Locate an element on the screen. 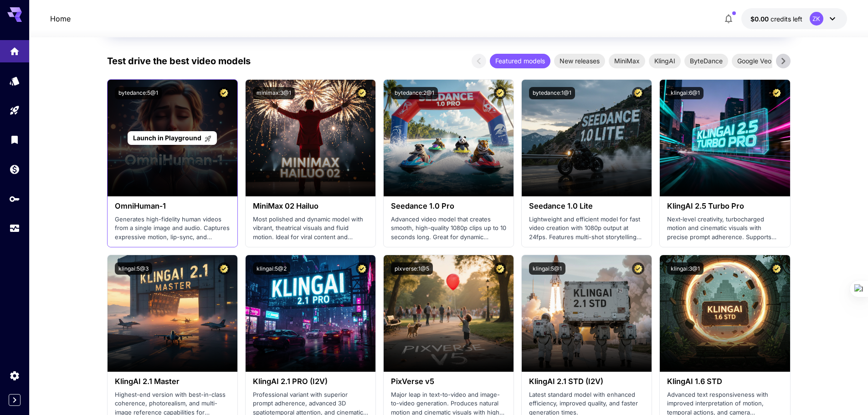 This screenshot has height=415, width=868. h3: KlingAI 2.1 Master is located at coordinates (172, 382).